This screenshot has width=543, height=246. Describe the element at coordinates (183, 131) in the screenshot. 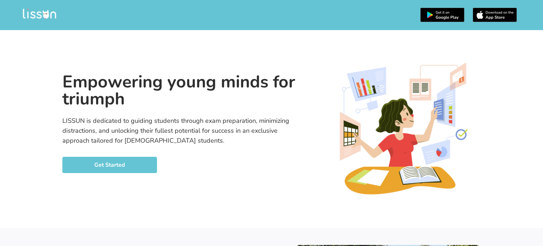

I see `p: LISSUN is dedicated to guiding students through exam preparation, minimizing distractions, and un...` at that location.